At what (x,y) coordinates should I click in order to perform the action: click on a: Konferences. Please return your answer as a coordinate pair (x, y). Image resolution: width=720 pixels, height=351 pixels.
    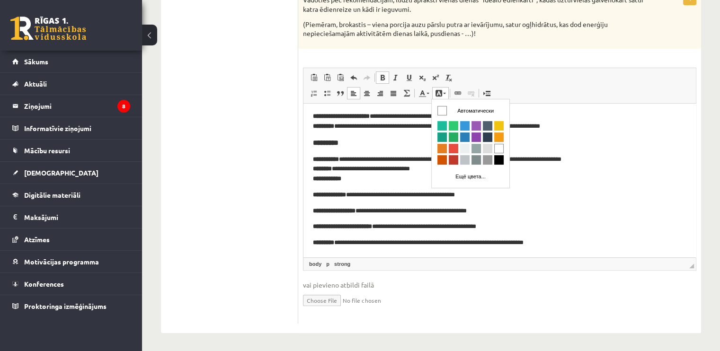
    Looking at the image, I should click on (71, 284).